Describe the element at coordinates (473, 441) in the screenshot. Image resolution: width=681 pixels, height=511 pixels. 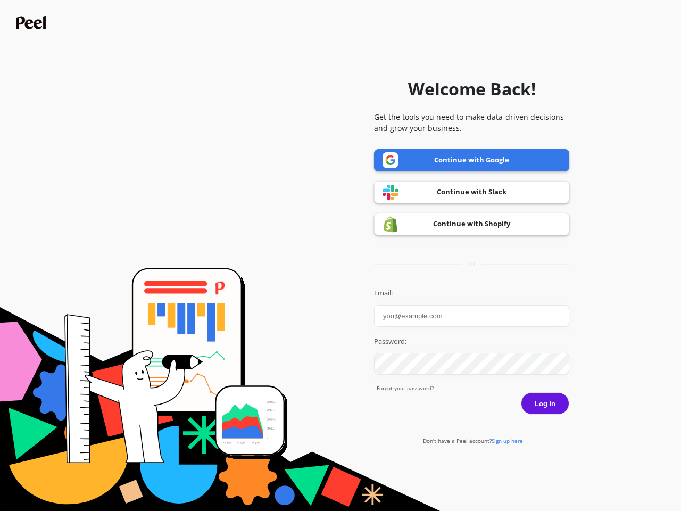
I see `a: Don't have a Peel account?Sign up here` at that location.